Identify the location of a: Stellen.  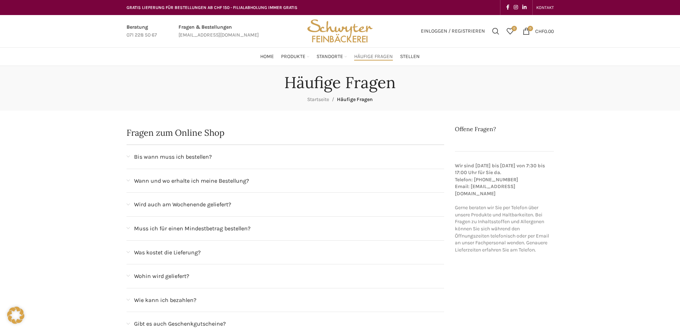
(409, 57).